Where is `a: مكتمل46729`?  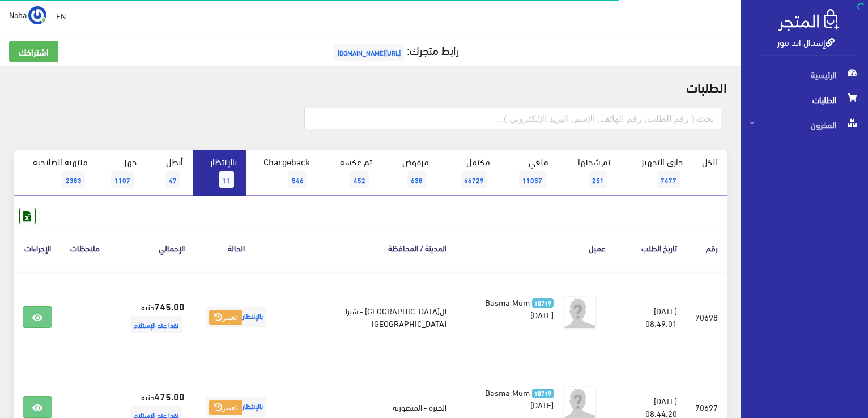
a: مكتمل46729 is located at coordinates (469, 172).